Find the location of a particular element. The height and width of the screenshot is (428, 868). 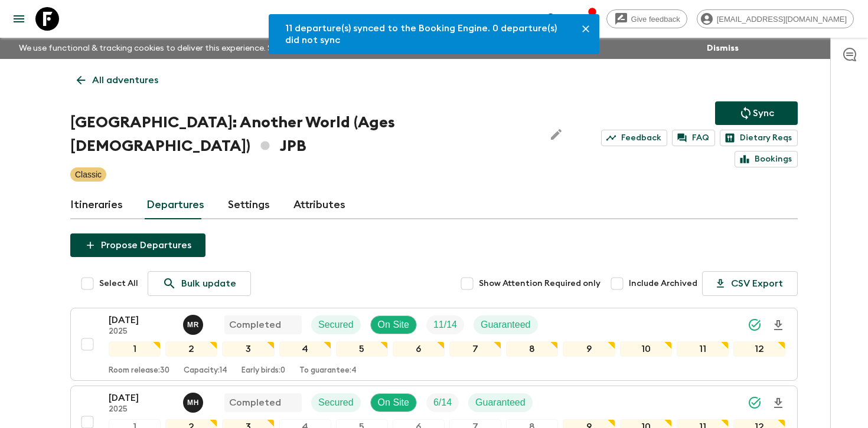

div: 1 is located at coordinates (135, 349).